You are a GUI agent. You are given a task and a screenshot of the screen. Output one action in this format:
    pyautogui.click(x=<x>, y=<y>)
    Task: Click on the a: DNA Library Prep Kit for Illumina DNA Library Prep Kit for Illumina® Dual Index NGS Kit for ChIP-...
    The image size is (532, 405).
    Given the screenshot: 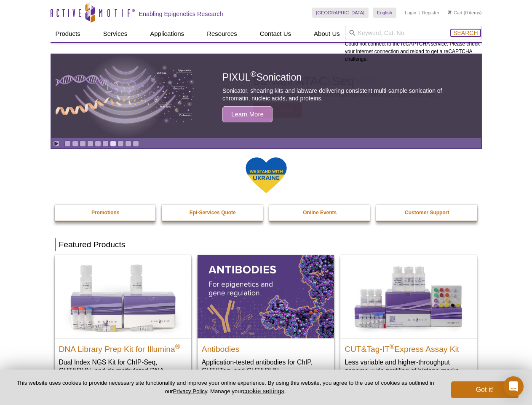 What is the action you would take?
    pyautogui.click(x=123, y=323)
    